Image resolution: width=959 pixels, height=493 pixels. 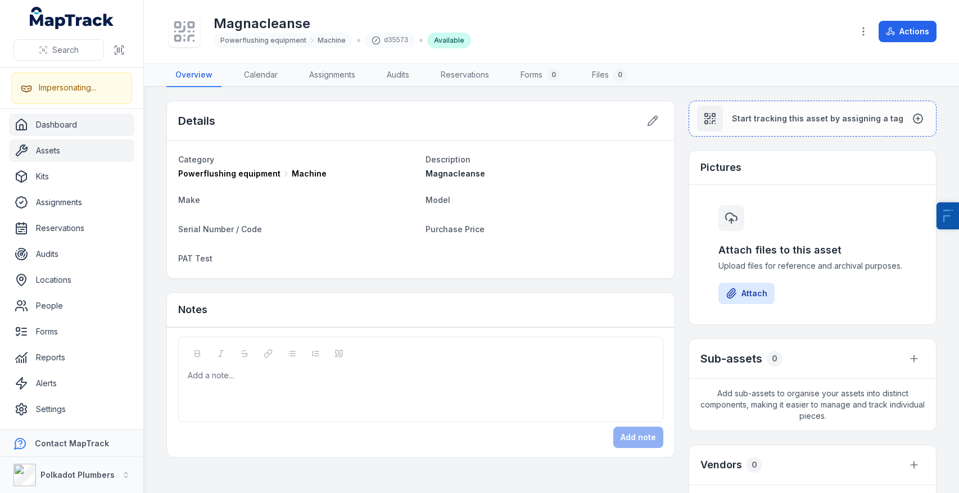 What do you see at coordinates (78, 475) in the screenshot?
I see `strong: Polkadot Plumbers` at bounding box center [78, 475].